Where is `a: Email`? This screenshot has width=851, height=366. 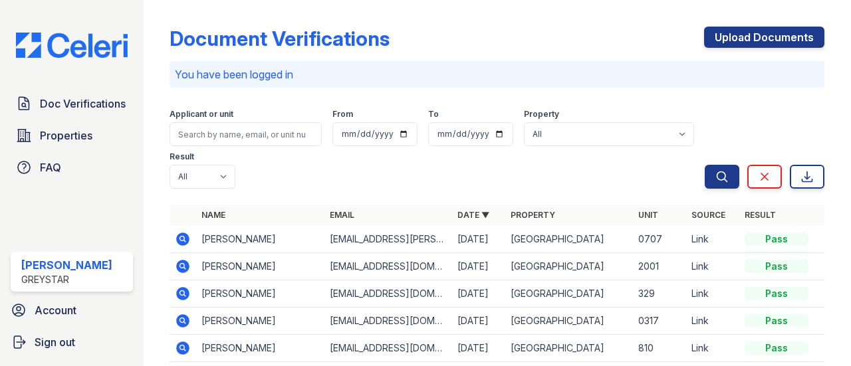
a: Email is located at coordinates (342, 215).